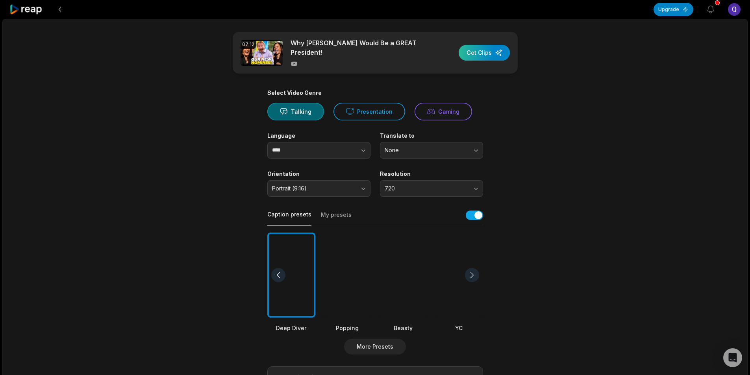 This screenshot has width=750, height=375. I want to click on button: Get Clips, so click(484, 53).